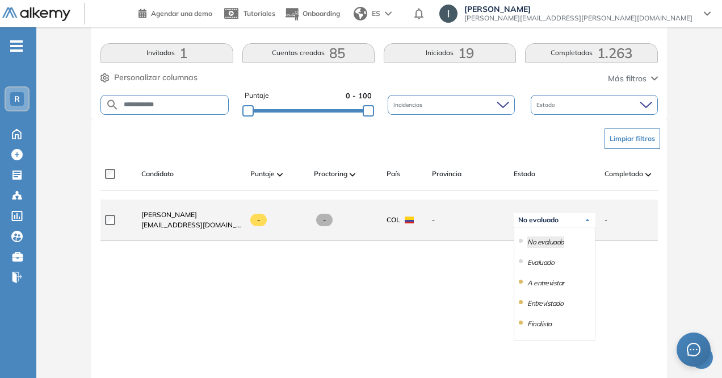 Image resolution: width=722 pixels, height=378 pixels. Describe the element at coordinates (175, 12) in the screenshot. I see `a: Agendar una demo` at that location.